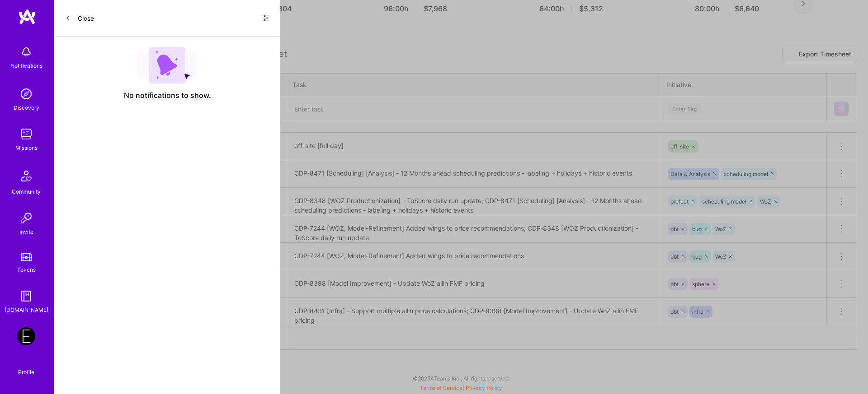  Describe the element at coordinates (26, 94) in the screenshot. I see `img: discovery` at that location.